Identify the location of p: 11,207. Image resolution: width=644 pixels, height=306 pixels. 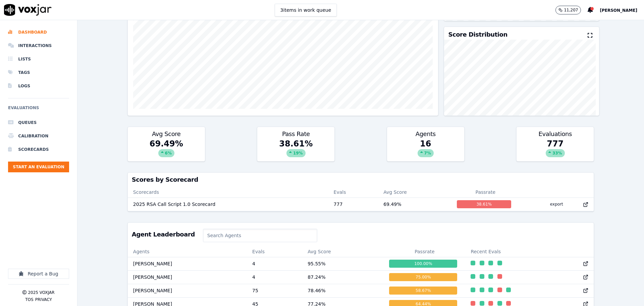
(571, 10).